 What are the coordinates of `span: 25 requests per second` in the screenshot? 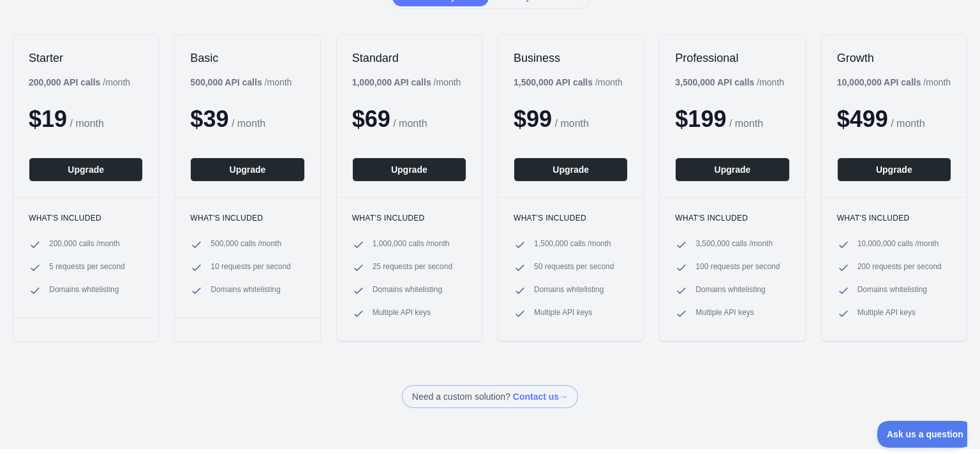 It's located at (412, 268).